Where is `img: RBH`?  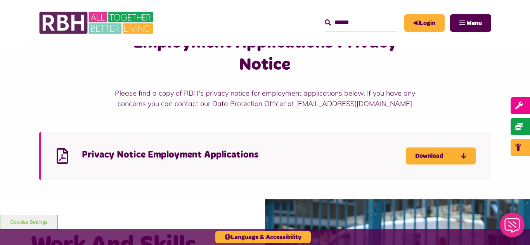 img: RBH is located at coordinates (97, 23).